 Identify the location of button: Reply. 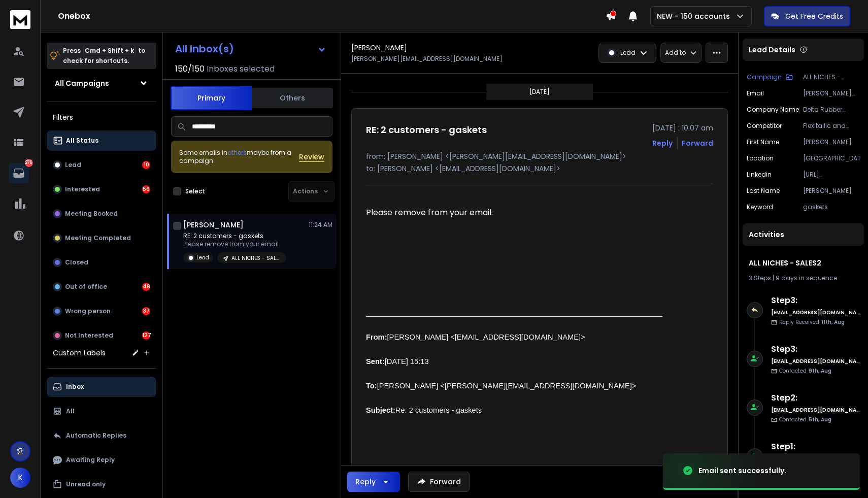
(374, 482).